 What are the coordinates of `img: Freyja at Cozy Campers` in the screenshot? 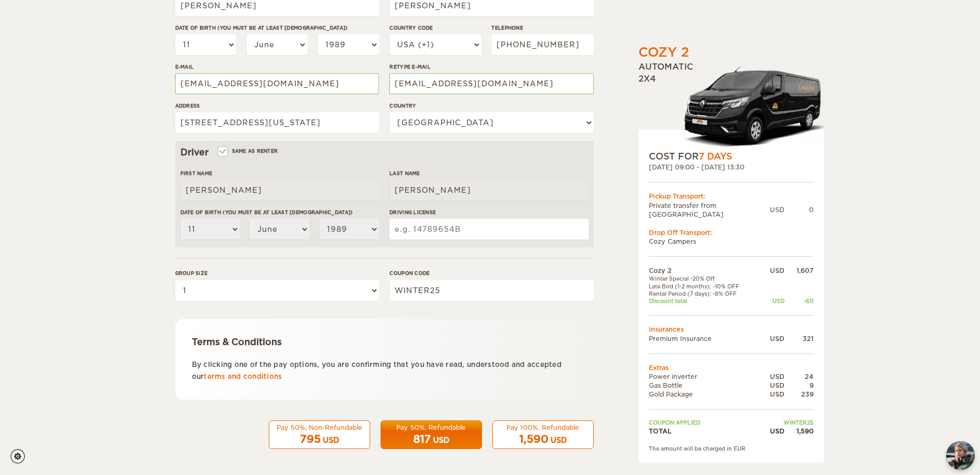 It's located at (960, 455).